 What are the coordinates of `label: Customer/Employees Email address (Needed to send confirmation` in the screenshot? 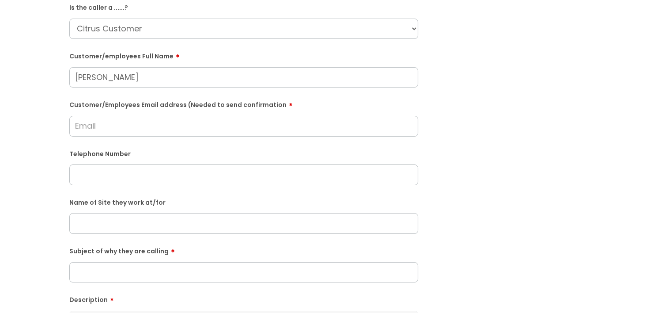 It's located at (244, 103).